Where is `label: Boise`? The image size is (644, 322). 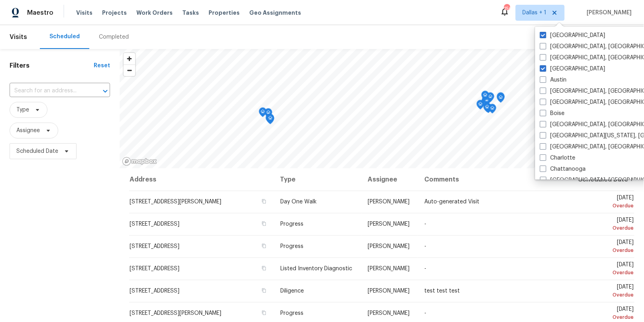
label: Boise is located at coordinates (552, 113).